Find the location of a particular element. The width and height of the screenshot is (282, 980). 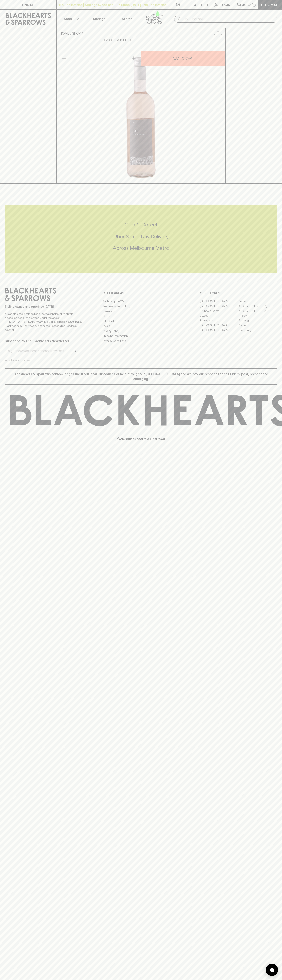

p: Subscribe to The Blackhearts Newsletter is located at coordinates (44, 341).